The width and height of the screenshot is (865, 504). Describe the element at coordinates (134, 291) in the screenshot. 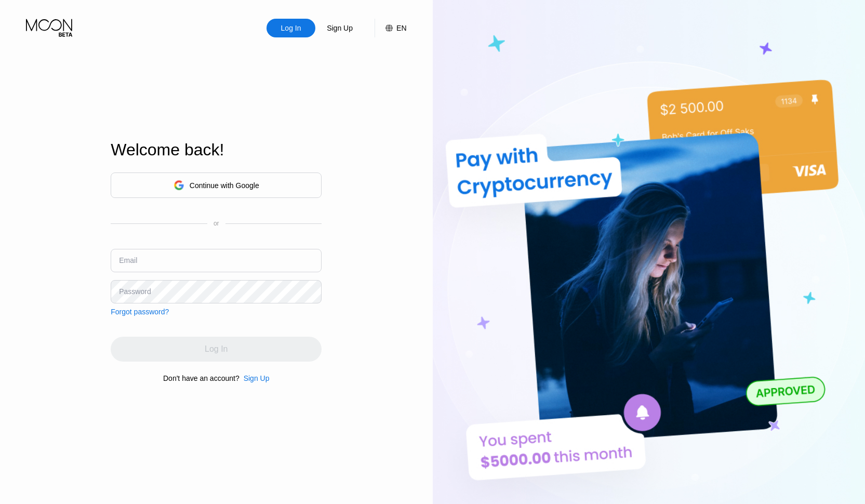

I see `div: Password` at that location.